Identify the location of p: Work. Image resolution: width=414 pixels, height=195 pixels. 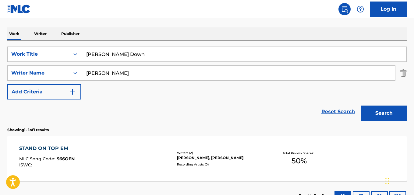
(14, 34).